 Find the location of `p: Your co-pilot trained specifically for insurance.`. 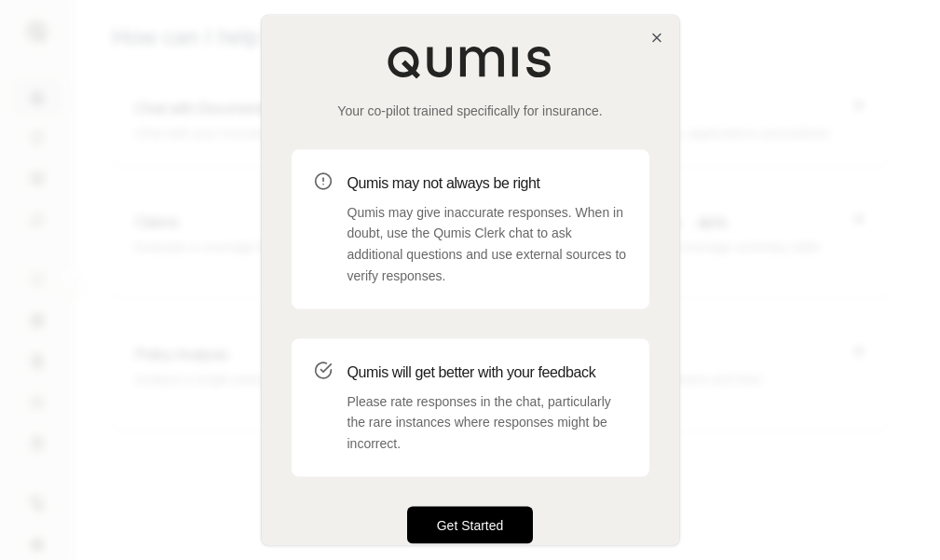

p: Your co-pilot trained specifically for insurance. is located at coordinates (470, 110).